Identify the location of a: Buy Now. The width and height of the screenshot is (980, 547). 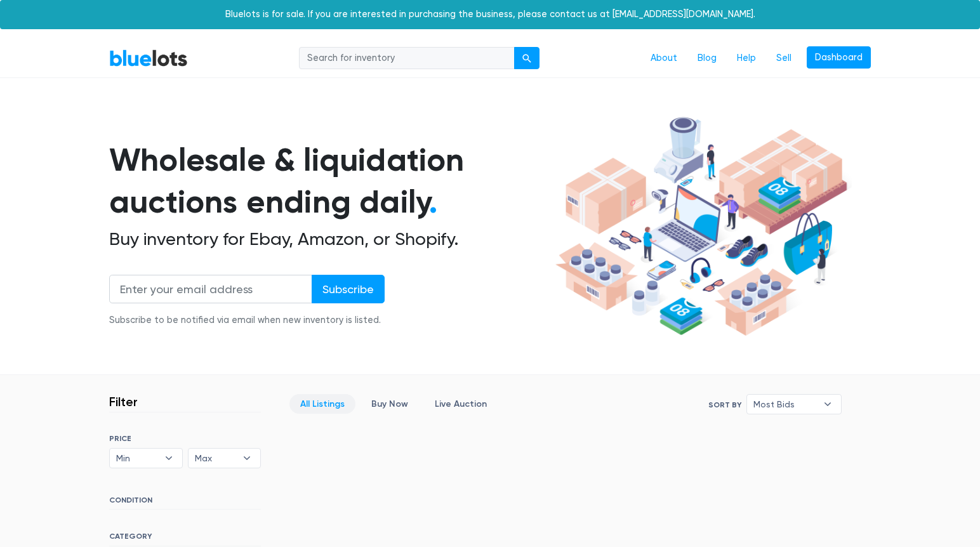
(390, 404).